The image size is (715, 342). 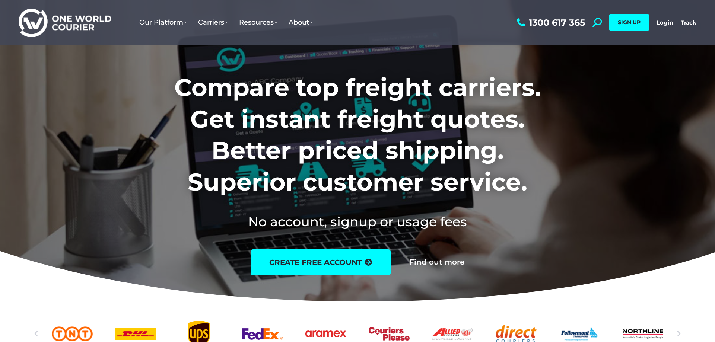 I want to click on span: Our Platform, so click(x=163, y=22).